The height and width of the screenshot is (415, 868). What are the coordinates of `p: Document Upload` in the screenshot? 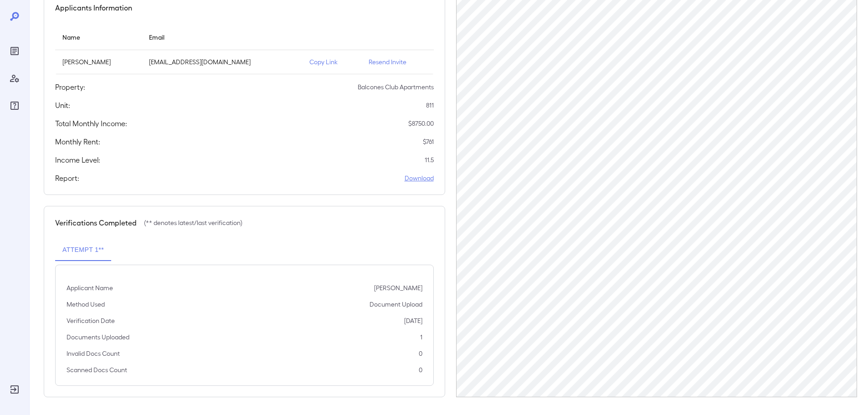 It's located at (396, 304).